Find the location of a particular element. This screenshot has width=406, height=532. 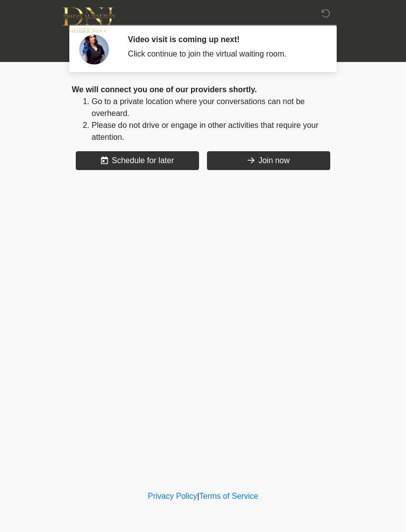

div: Click continue to join the virtual waiting room. is located at coordinates (224, 54).